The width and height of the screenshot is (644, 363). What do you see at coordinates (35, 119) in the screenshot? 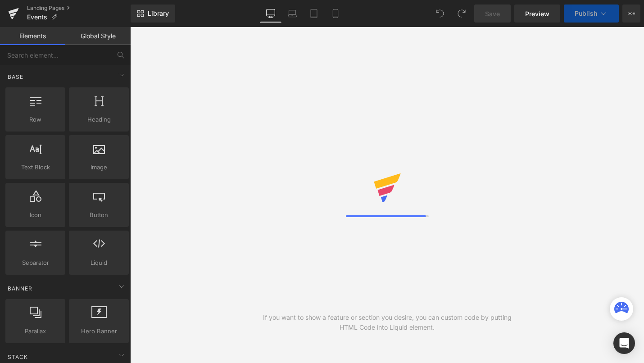
I see `span: Row` at bounding box center [35, 119].